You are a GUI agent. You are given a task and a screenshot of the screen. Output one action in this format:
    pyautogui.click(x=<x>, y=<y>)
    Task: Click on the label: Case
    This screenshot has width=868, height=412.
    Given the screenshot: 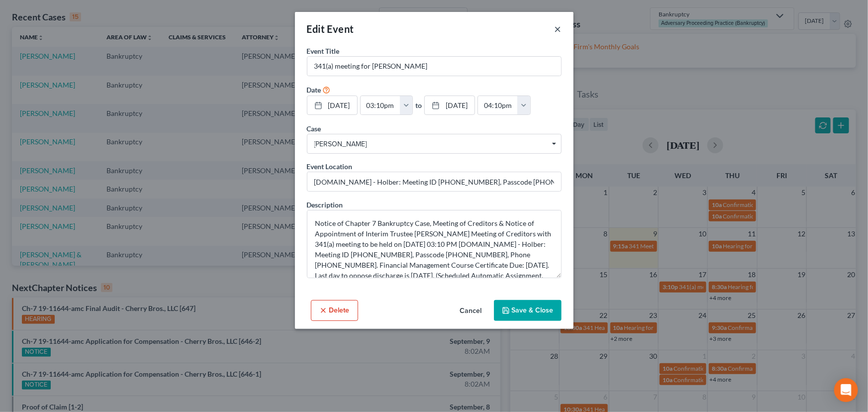 What is the action you would take?
    pyautogui.click(x=314, y=128)
    